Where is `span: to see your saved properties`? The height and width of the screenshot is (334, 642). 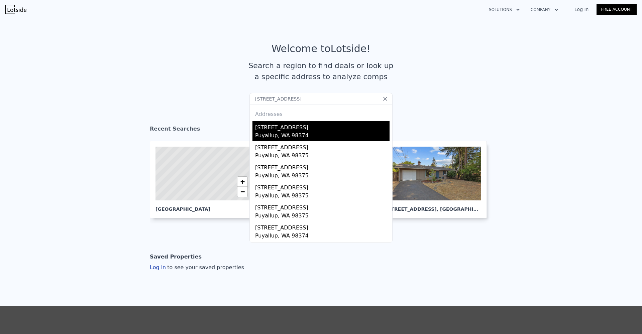
span: to see your saved properties is located at coordinates (205, 267).